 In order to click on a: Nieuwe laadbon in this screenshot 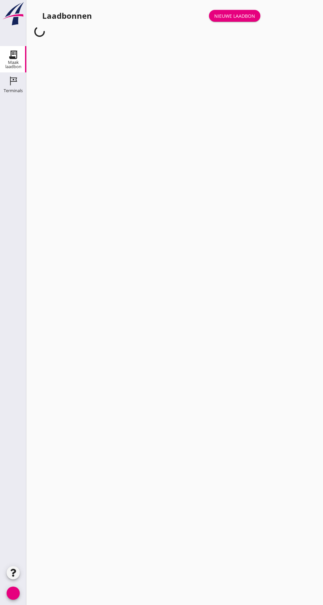, I will do `click(234, 16)`.